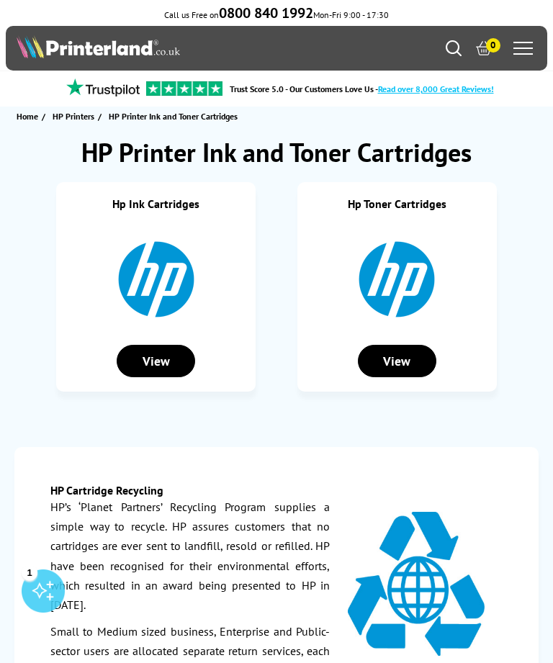 The width and height of the screenshot is (553, 663). I want to click on a: Trust Score 5.0 - Our Customers Love Us -Read over 8,000 Great Reviews!, so click(361, 89).